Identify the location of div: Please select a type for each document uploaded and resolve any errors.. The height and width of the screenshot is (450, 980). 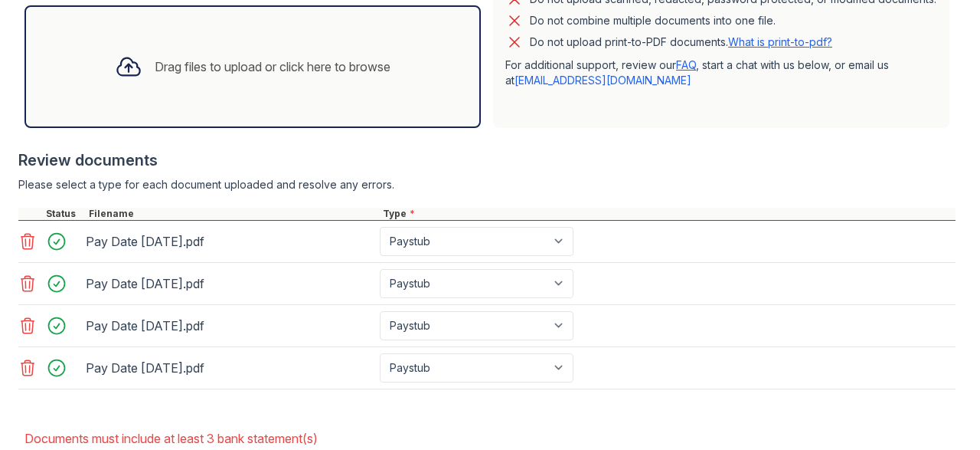
(487, 185).